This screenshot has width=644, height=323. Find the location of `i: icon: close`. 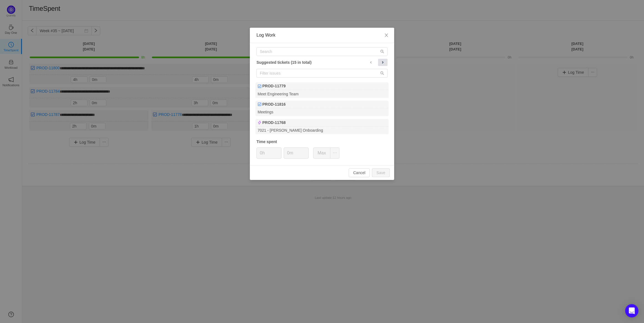

i: icon: close is located at coordinates (386, 35).